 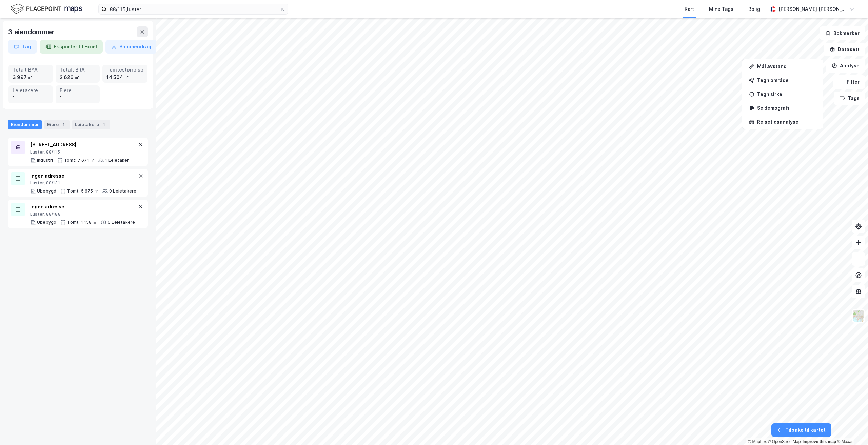 I want to click on div: Tomt: 5 675 ㎡, so click(x=83, y=191).